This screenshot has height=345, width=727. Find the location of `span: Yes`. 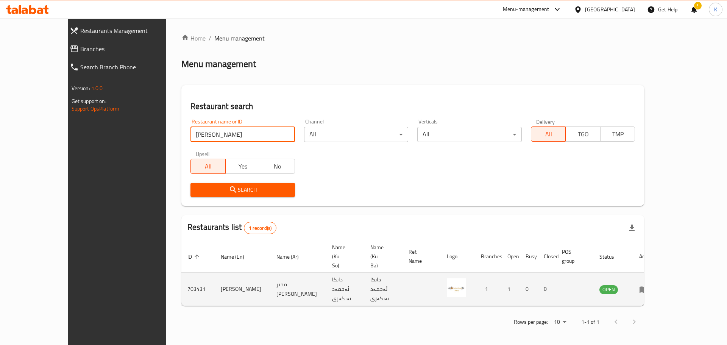

span: Yes is located at coordinates (243, 166).